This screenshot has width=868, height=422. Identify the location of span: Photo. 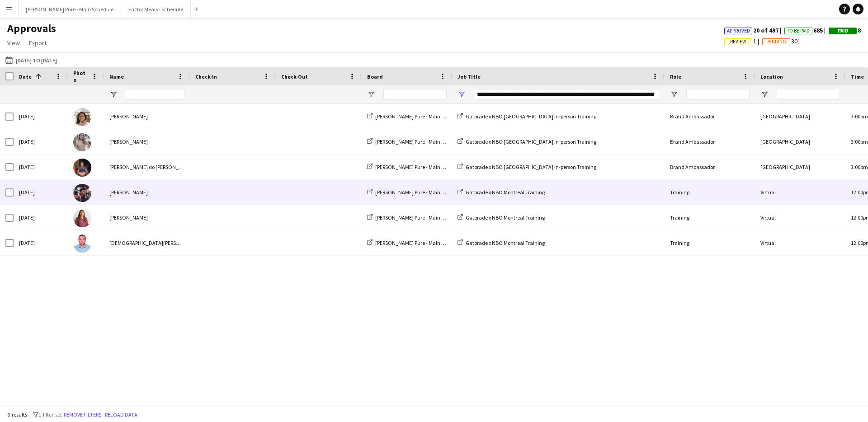
(80, 76).